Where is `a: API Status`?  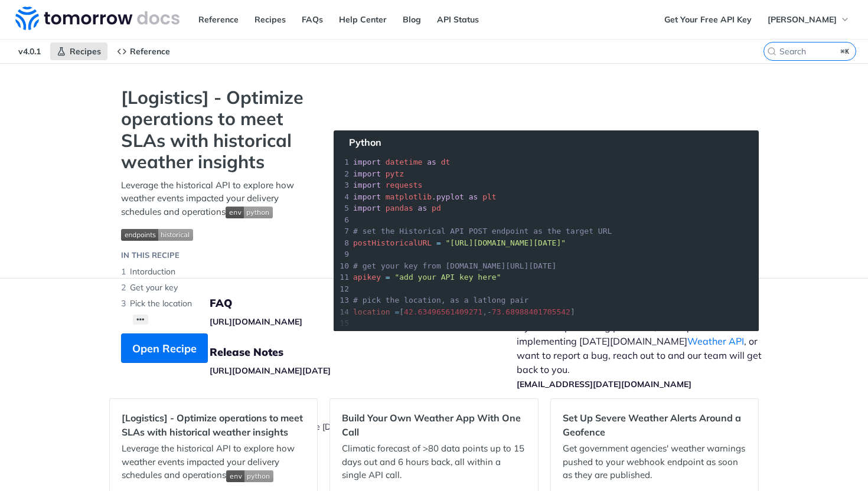 a: API Status is located at coordinates (458, 19).